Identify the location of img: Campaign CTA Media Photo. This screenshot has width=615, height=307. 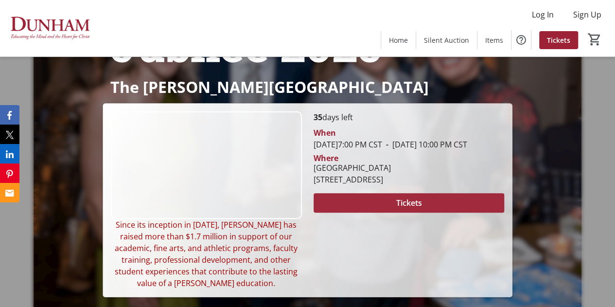
(206, 165).